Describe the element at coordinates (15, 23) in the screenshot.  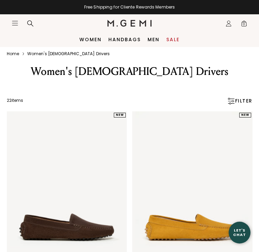
I see `button: Open site menu` at that location.